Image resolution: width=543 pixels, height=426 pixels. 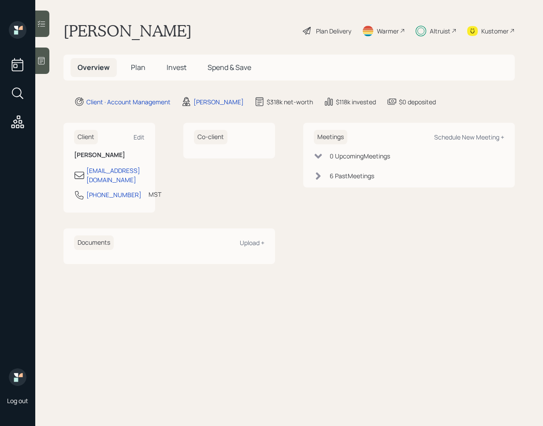 What do you see at coordinates (417, 102) in the screenshot?
I see `div: $0 deposited` at bounding box center [417, 102].